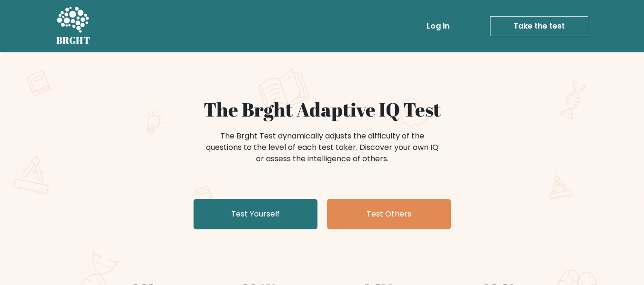 This screenshot has height=285, width=644. Describe the element at coordinates (438, 26) in the screenshot. I see `a: Log in` at that location.